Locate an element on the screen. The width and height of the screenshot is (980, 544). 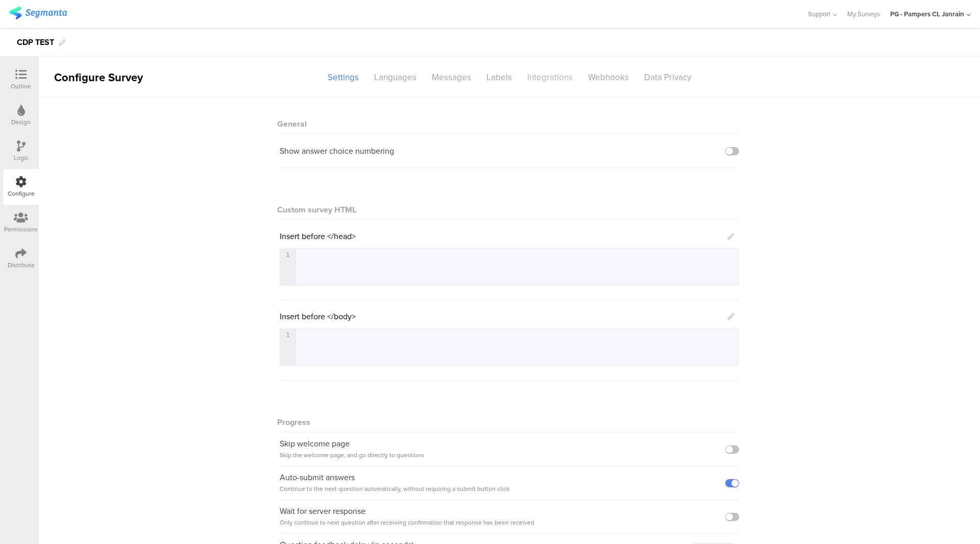
div: Outline is located at coordinates (21, 86).